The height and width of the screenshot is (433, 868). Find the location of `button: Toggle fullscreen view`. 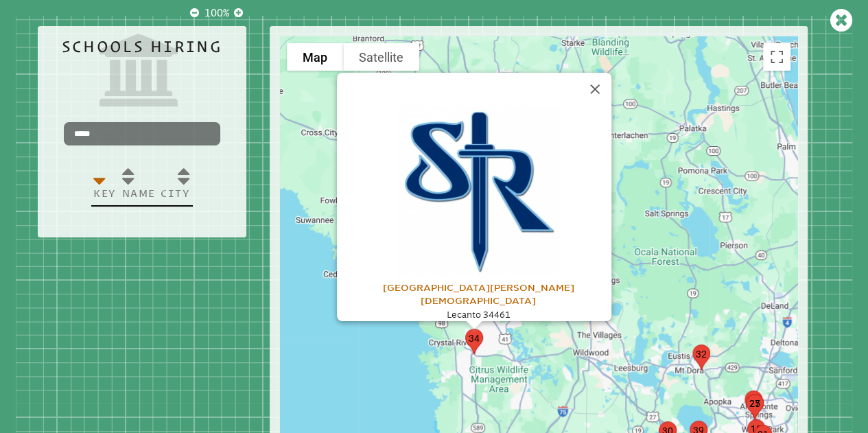

button: Toggle fullscreen view is located at coordinates (777, 57).